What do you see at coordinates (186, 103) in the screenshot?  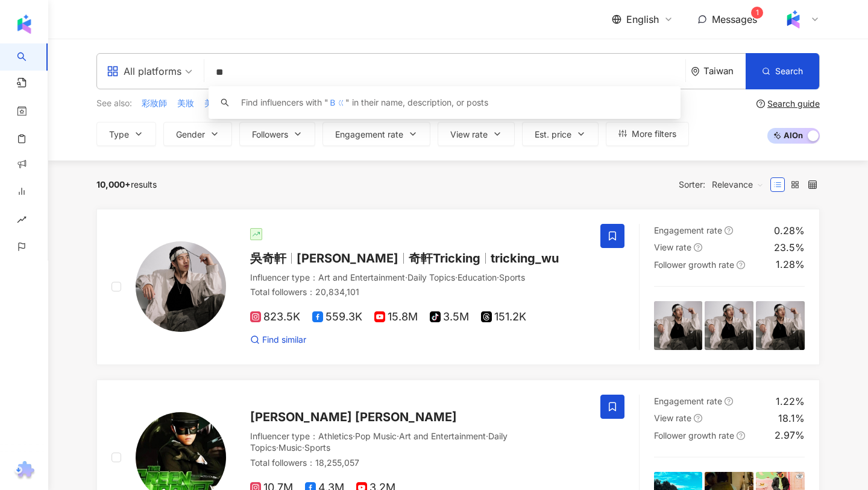 I see `button: 美妝` at bounding box center [186, 103].